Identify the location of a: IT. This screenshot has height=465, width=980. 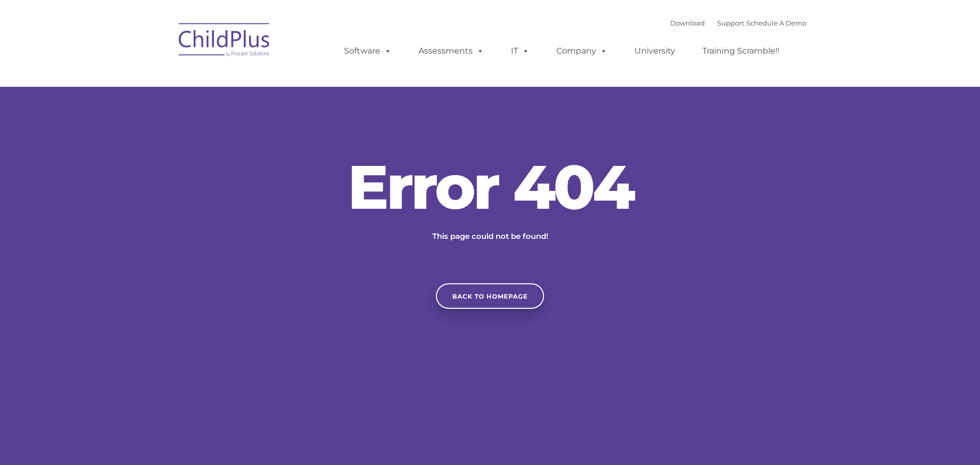
(520, 51).